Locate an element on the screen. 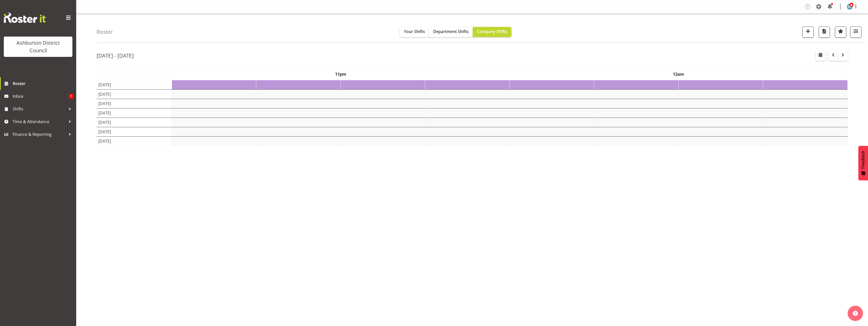 Image resolution: width=868 pixels, height=326 pixels. th: 11pm is located at coordinates (341, 74).